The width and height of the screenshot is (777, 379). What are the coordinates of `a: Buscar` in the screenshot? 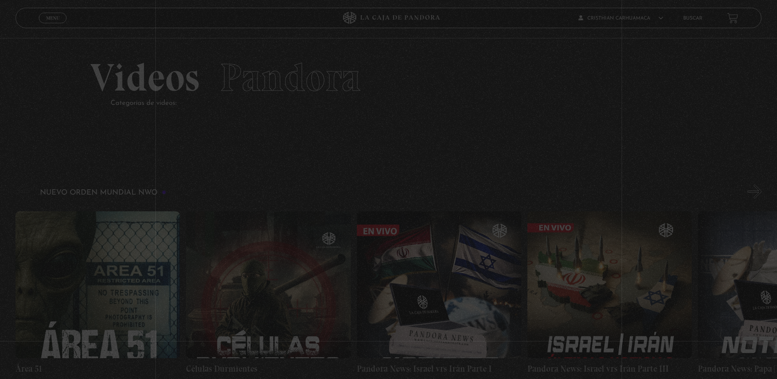 It's located at (693, 18).